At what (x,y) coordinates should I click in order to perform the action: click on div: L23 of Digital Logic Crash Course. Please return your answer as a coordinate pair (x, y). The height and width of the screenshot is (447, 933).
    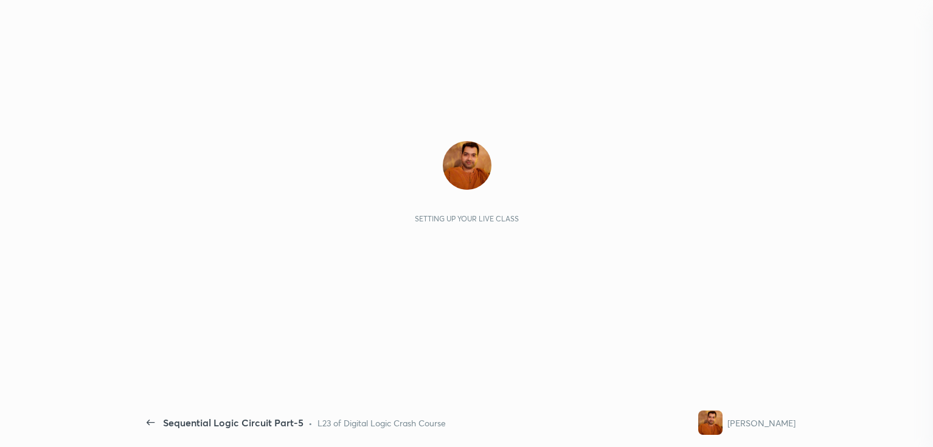
    Looking at the image, I should click on (382, 423).